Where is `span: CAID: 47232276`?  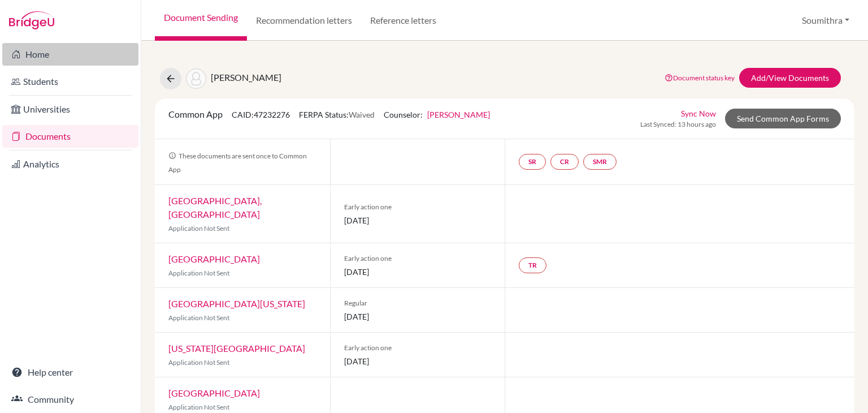
span: CAID: 47232276 is located at coordinates (261, 114).